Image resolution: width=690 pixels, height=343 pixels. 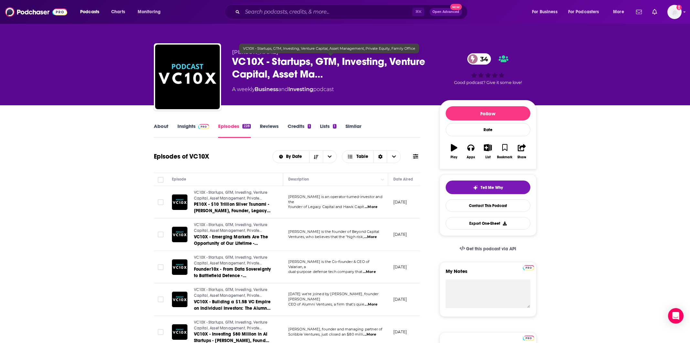 I want to click on a: Credits1, so click(x=299, y=130).